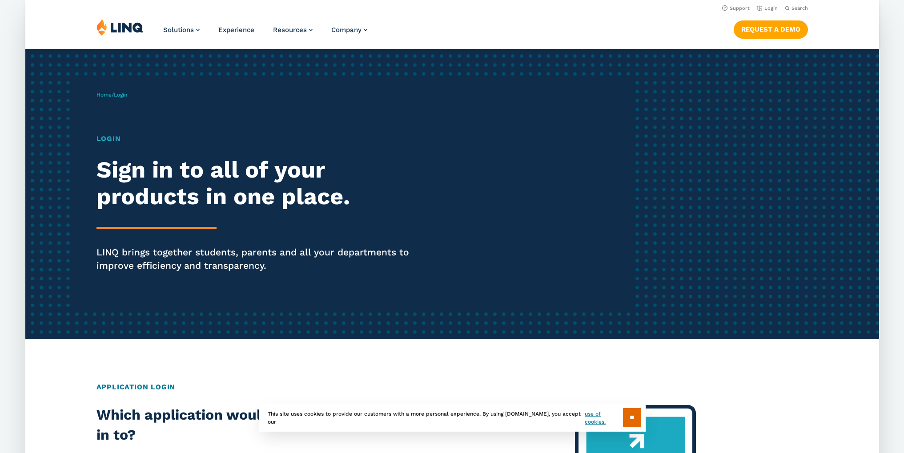  I want to click on nav: Primary Navigation, so click(265, 33).